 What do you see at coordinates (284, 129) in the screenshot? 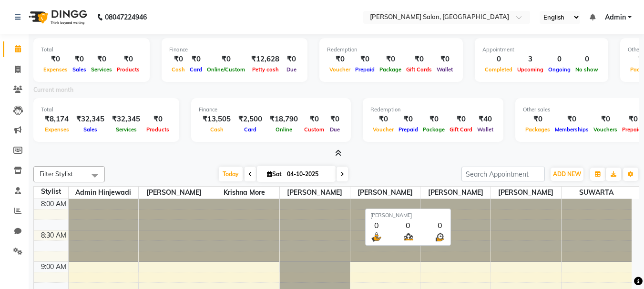
I see `span: Online` at bounding box center [284, 129].